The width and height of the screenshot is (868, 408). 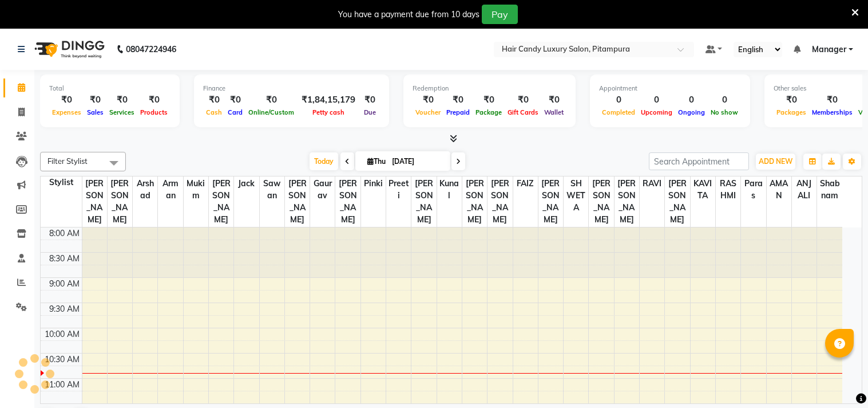 I want to click on span: ANJALI, so click(x=804, y=189).